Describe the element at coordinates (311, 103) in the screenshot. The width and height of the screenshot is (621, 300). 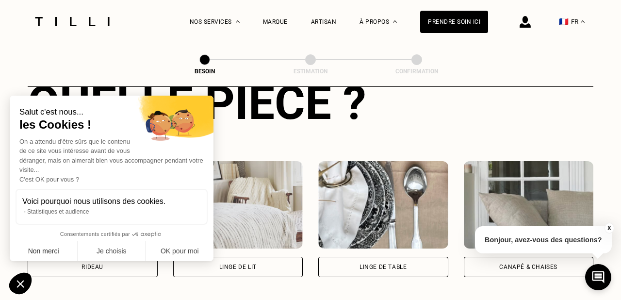
I see `div: Quelle pièce ?` at that location.